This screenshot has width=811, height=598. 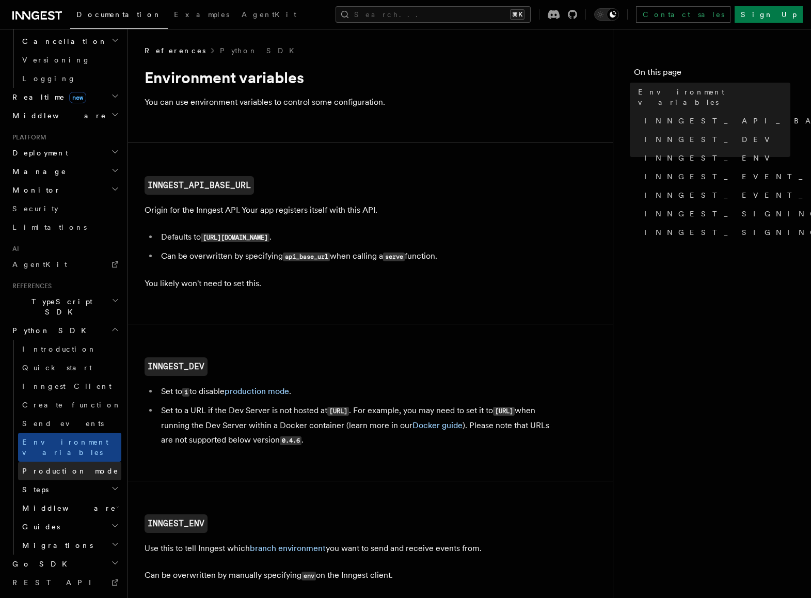 I want to click on button: Guides, so click(x=70, y=527).